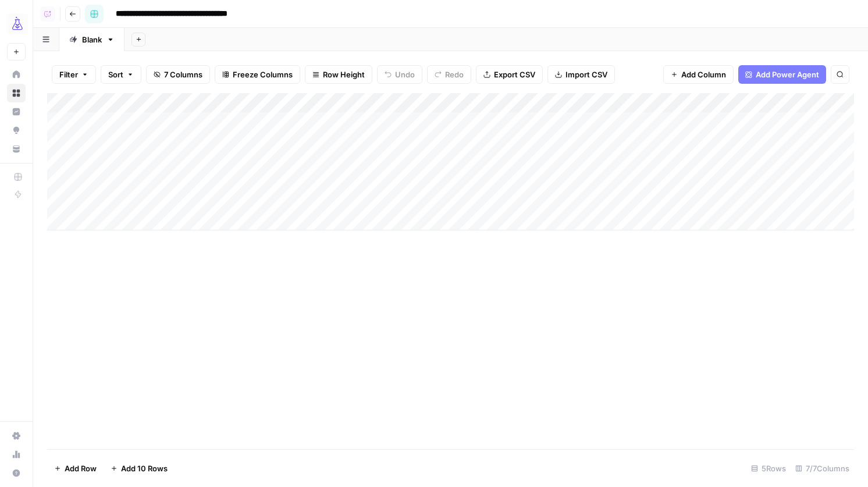  I want to click on button: Add Column, so click(698, 74).